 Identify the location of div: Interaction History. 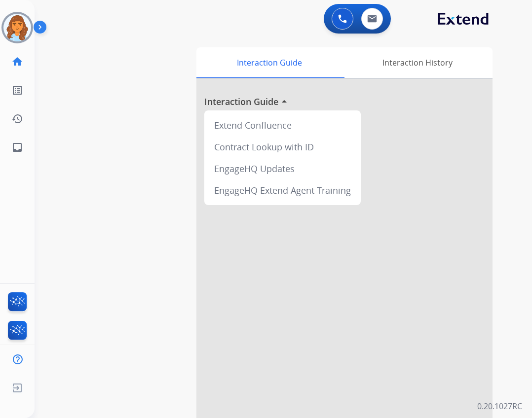
(417, 63).